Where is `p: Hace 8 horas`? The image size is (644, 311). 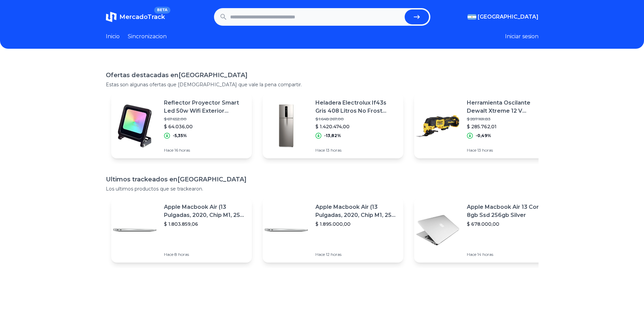
p: Hace 8 horas is located at coordinates (205, 254).